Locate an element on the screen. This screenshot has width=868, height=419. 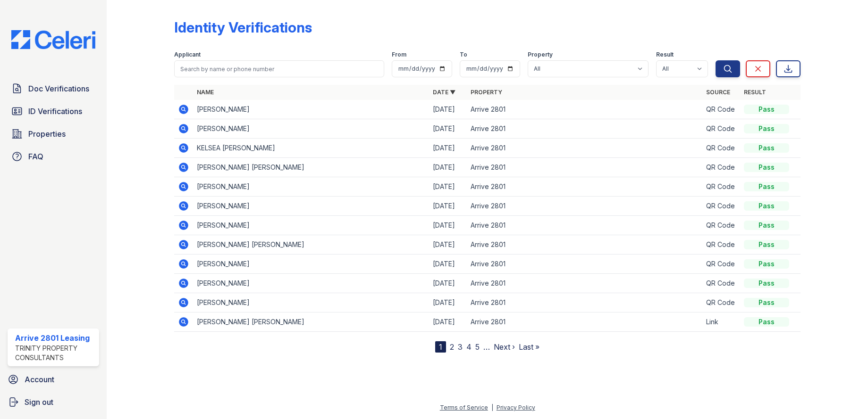
a: Account is located at coordinates (53, 380).